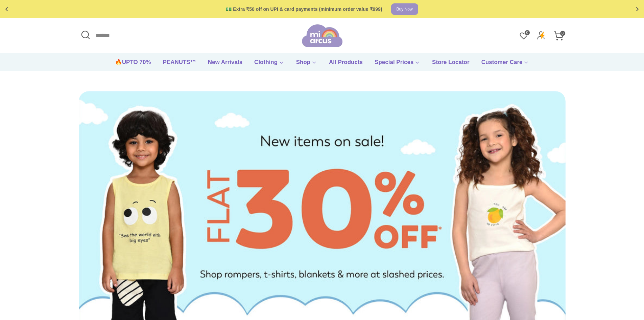 This screenshot has height=320, width=644. What do you see at coordinates (225, 64) in the screenshot?
I see `a: New Arrivals` at bounding box center [225, 64].